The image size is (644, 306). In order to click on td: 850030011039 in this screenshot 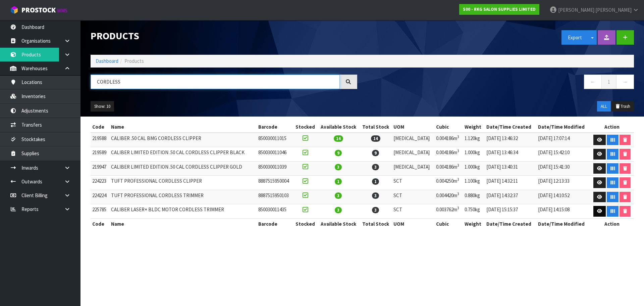, I will do `click(275, 168)`.